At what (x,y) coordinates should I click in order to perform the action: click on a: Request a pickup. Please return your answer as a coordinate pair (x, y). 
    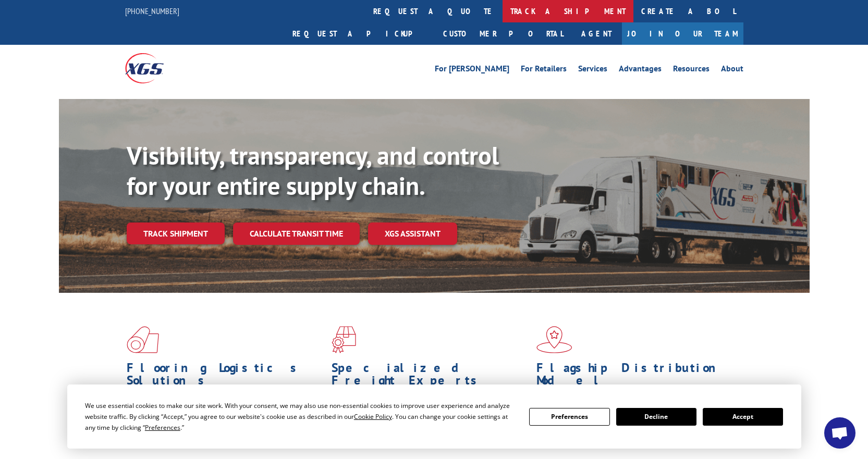
    Looking at the image, I should click on (360, 33).